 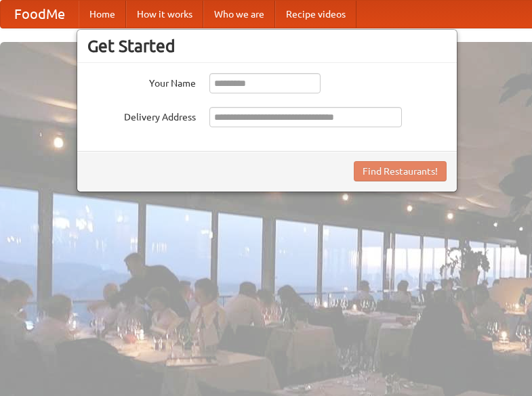 I want to click on label: Delivery Address, so click(x=142, y=115).